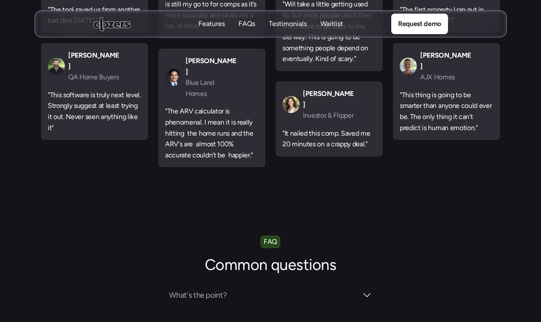 The height and width of the screenshot is (322, 541). Describe the element at coordinates (329, 138) in the screenshot. I see `p: "It nailed this comp. Saved me 20 minutes on a crappy deal."` at that location.